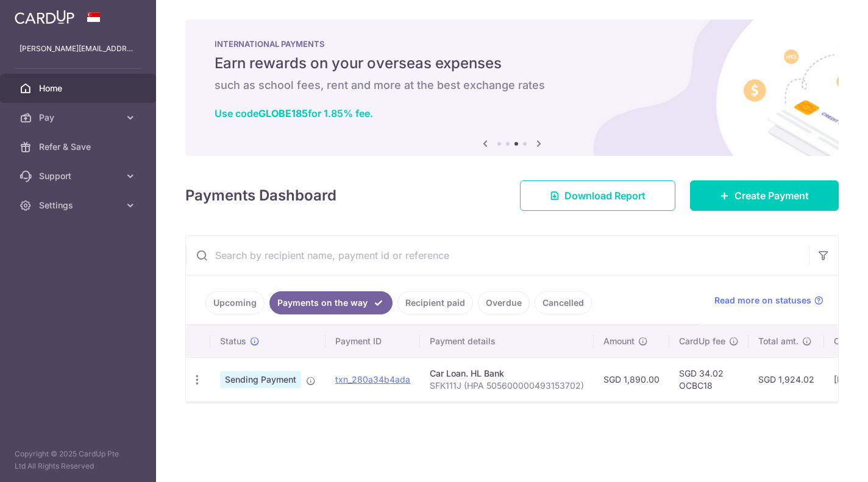  Describe the element at coordinates (512, 63) in the screenshot. I see `h5: Earn rewards on your overseas expenses` at that location.